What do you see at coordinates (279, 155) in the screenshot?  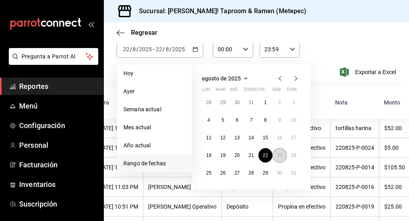 I see `button: 23 de agosto de 2025` at bounding box center [279, 155].